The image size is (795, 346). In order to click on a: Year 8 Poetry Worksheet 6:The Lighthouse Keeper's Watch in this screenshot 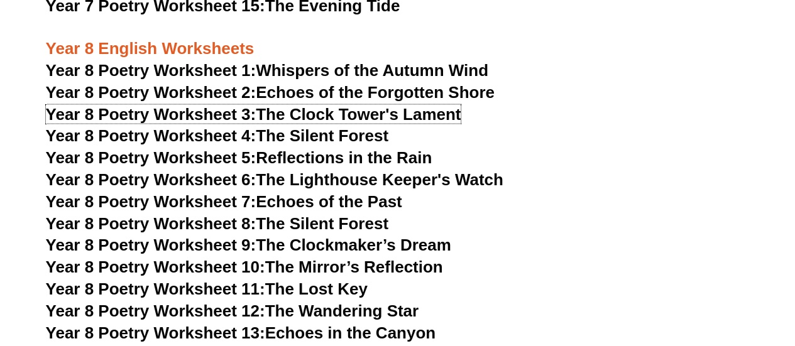, I will do `click(274, 180)`.